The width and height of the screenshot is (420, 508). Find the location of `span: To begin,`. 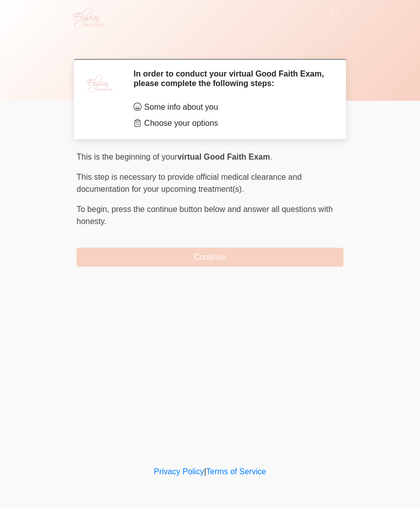

span: To begin, is located at coordinates (94, 209).